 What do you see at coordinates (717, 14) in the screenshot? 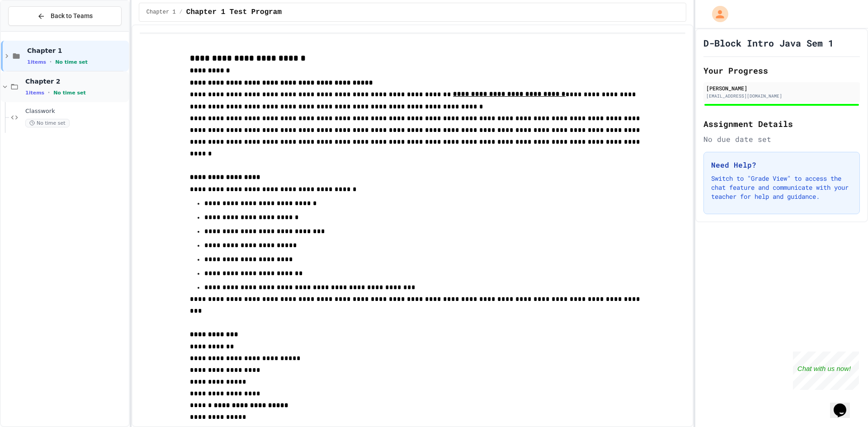
I see `div: My Account` at bounding box center [717, 14].